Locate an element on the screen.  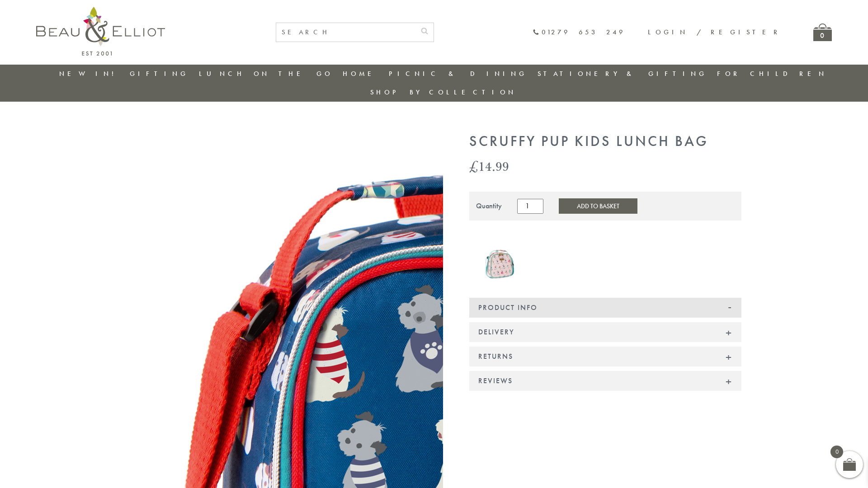
input: SEARCH is located at coordinates (346, 32).